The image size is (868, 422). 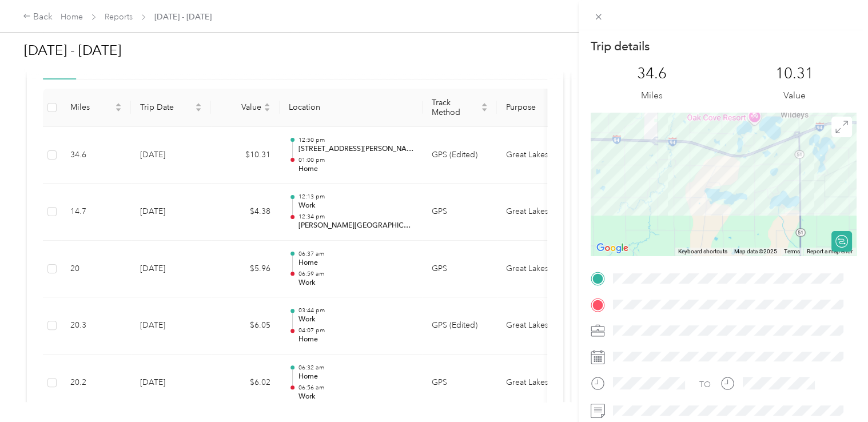 What do you see at coordinates (794, 96) in the screenshot?
I see `p: Value` at bounding box center [794, 96].